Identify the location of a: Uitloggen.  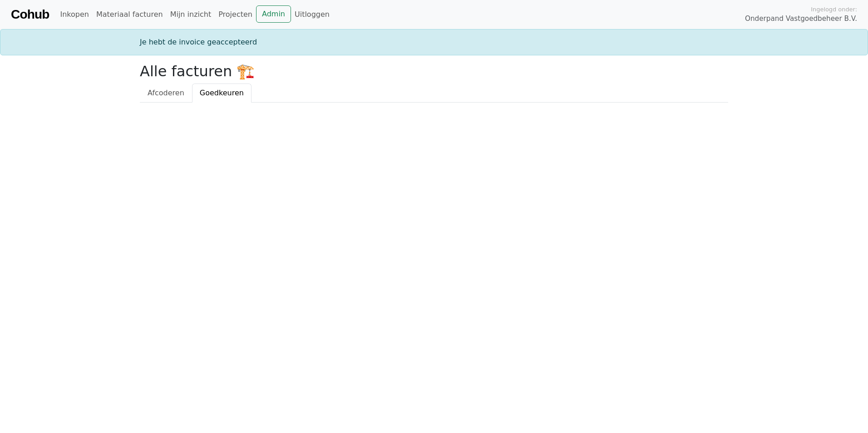
(312, 15).